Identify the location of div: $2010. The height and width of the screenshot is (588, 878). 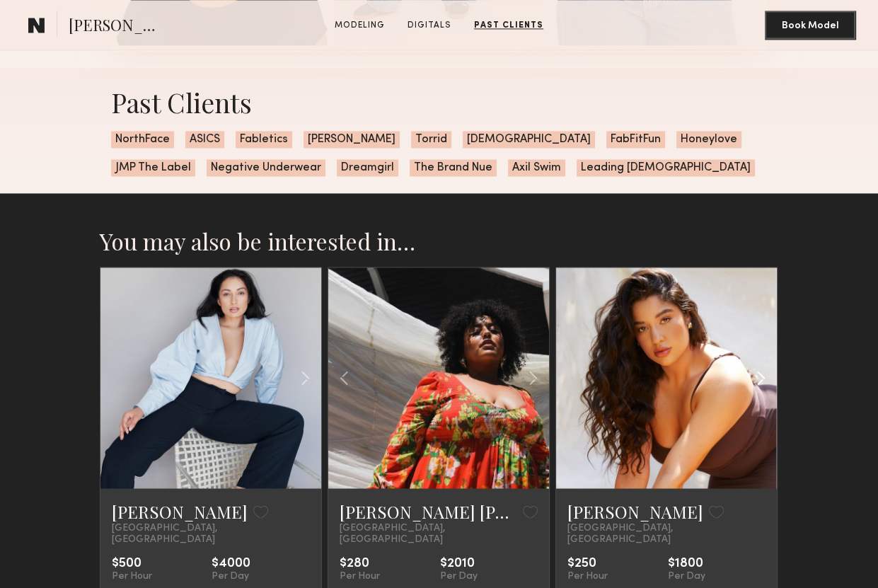
(459, 563).